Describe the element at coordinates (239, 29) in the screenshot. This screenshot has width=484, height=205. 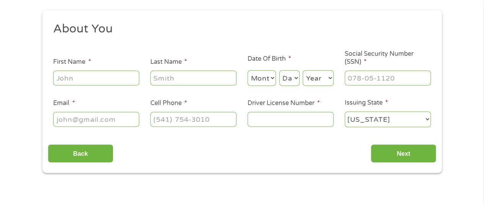
I see `h2: About You` at that location.